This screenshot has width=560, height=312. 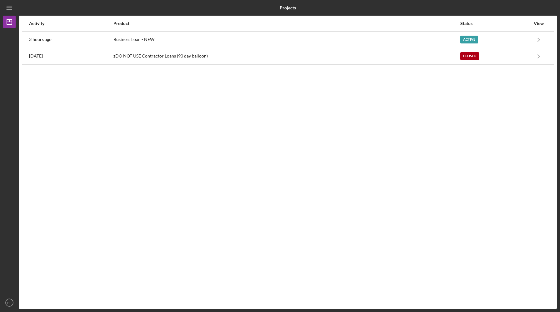 What do you see at coordinates (40, 39) in the screenshot?
I see `time: 2025-10-06 18:54` at bounding box center [40, 39].